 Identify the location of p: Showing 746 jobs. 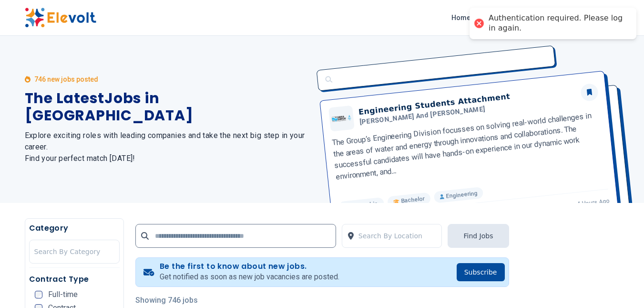
(322, 300).